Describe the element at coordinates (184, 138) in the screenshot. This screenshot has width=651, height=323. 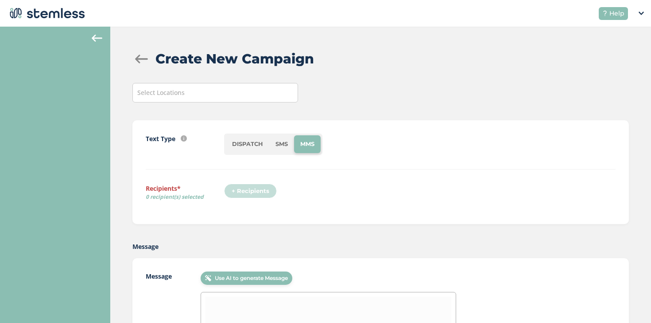
I see `img: icon-info-236977d2.svg` at that location.